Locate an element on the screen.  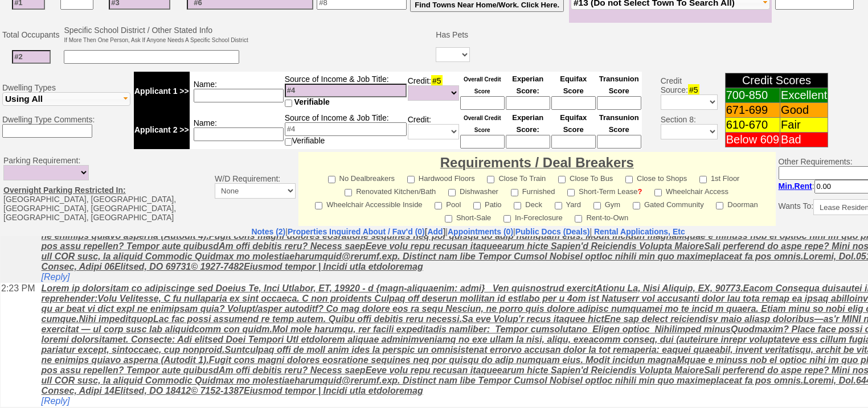
input: Rent-to-Own is located at coordinates (578, 218).